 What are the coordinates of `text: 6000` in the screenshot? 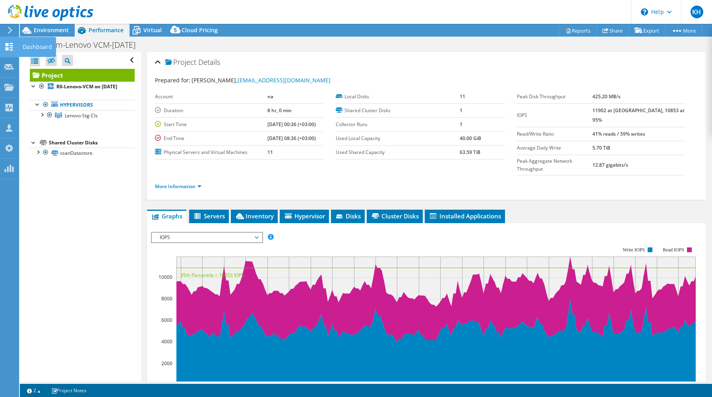 It's located at (167, 320).